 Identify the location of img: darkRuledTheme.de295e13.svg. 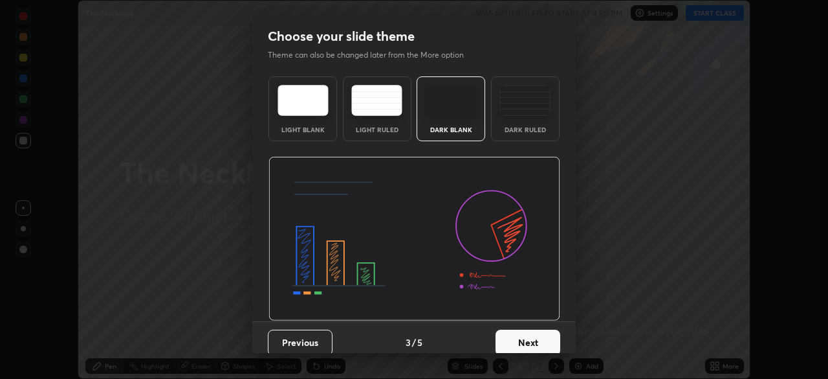
(525, 100).